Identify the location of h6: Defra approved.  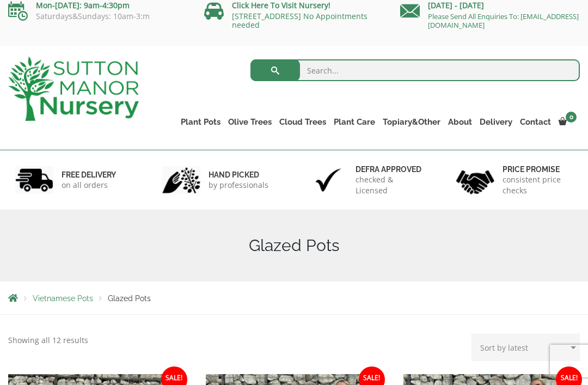
(391, 170).